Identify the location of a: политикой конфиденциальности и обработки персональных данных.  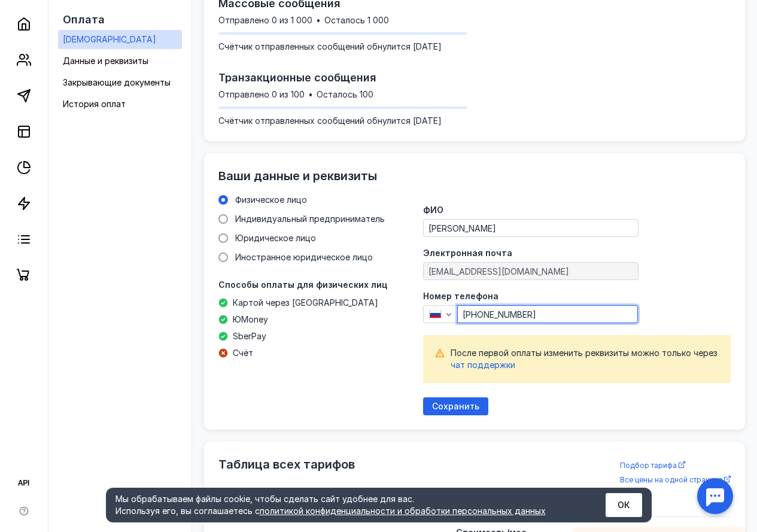
(403, 510).